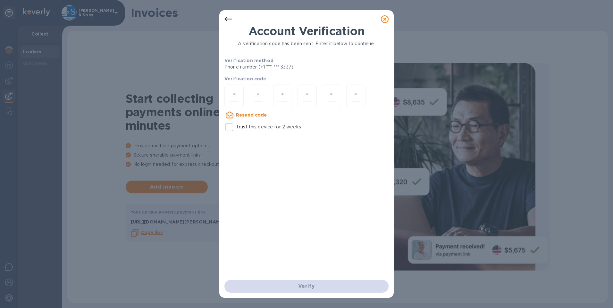 The height and width of the screenshot is (308, 613). What do you see at coordinates (306, 44) in the screenshot?
I see `p: A verification code has been sent. Enter it below to continue.` at bounding box center [306, 44].